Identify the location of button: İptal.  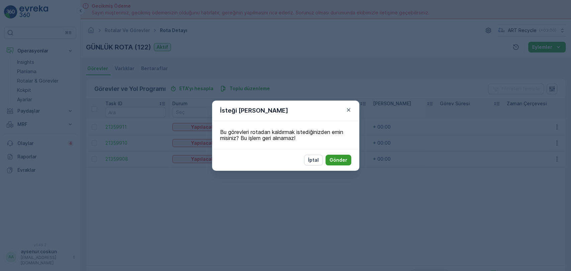
(314, 160).